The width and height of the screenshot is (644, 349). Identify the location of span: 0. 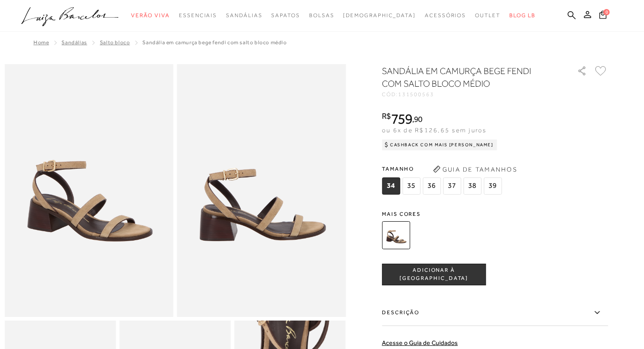
(606, 12).